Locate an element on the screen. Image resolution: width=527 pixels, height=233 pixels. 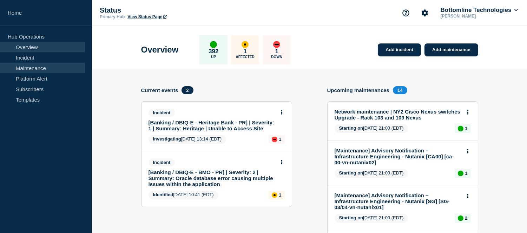
h4: Current events is located at coordinates (160, 90).